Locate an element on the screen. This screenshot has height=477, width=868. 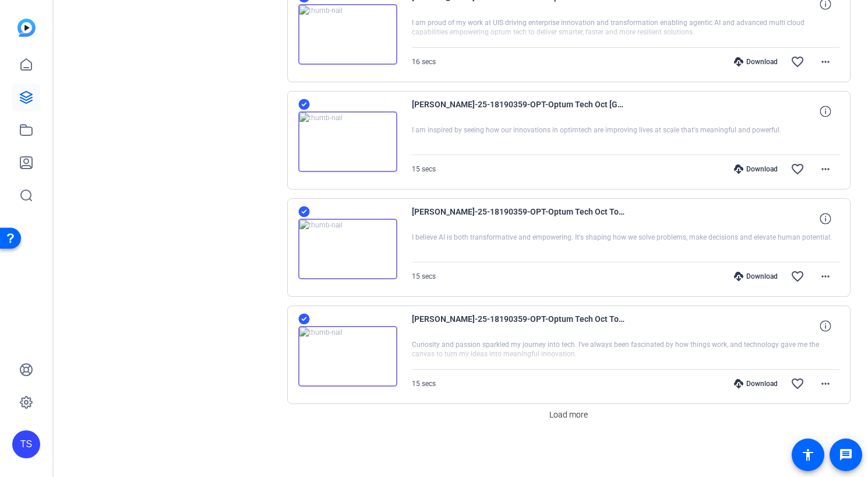
span: Load more is located at coordinates (569, 414).